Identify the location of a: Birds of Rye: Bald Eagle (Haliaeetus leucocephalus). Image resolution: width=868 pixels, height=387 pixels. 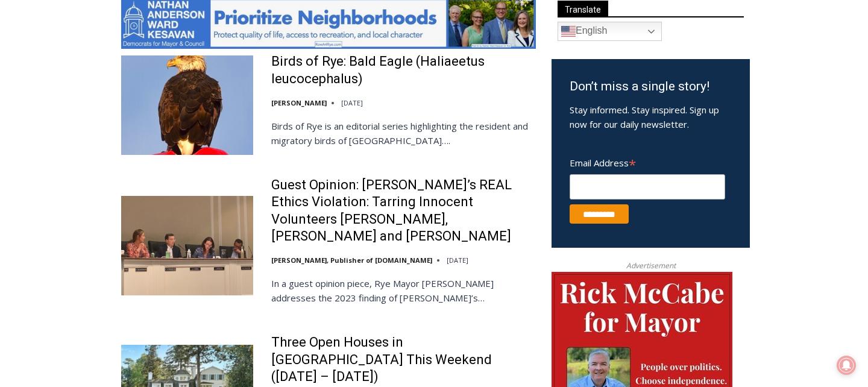
(403, 70).